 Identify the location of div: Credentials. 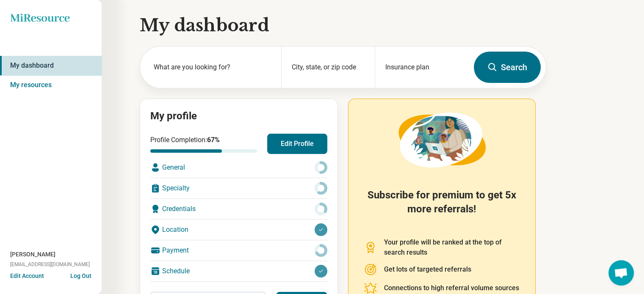
(239, 209).